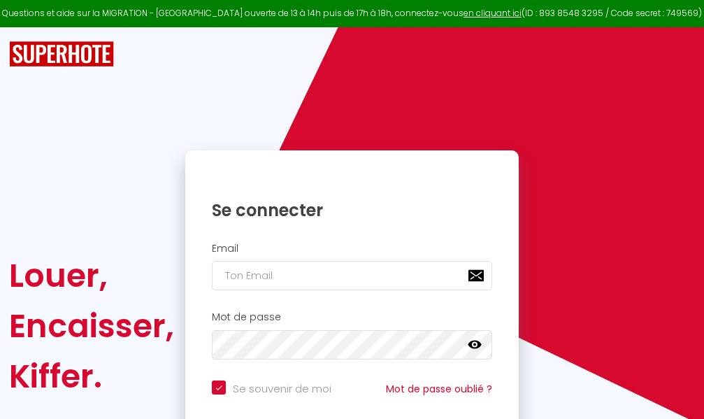  I want to click on div: Louer,, so click(92, 275).